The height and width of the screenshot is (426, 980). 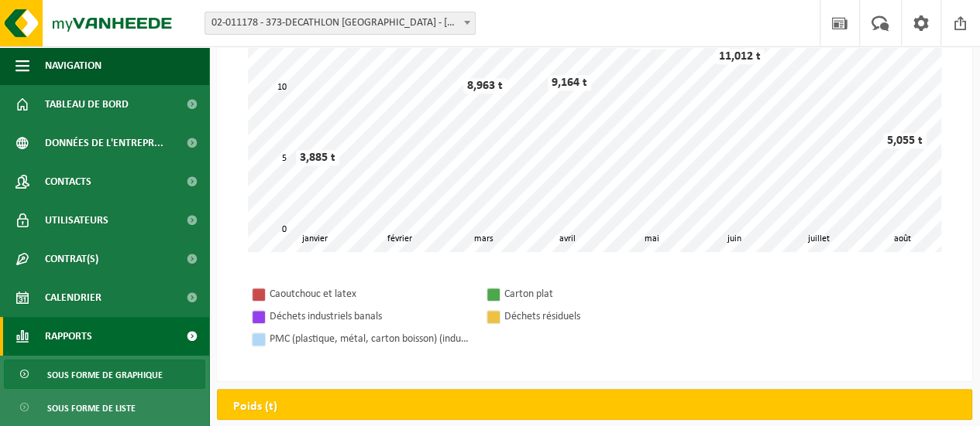 What do you see at coordinates (370, 339) in the screenshot?
I see `div: PMC (plastique, métal, carton boisson) (industriel)` at bounding box center [370, 339].